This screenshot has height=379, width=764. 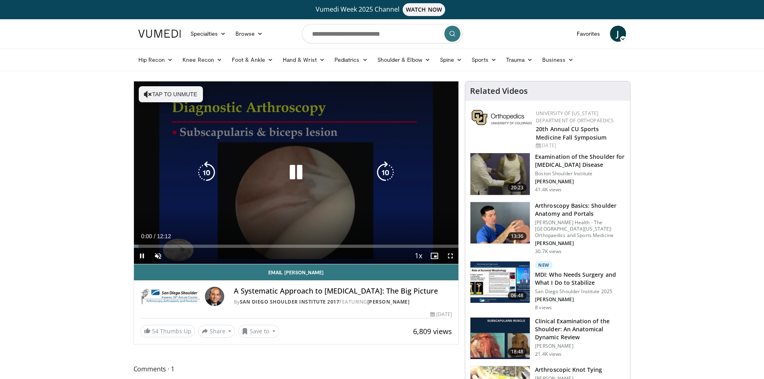 What do you see at coordinates (517, 295) in the screenshot?
I see `span: 06:48` at bounding box center [517, 295].